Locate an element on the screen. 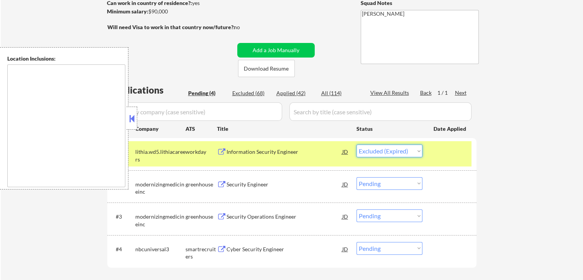  div: Back is located at coordinates (426, 93).